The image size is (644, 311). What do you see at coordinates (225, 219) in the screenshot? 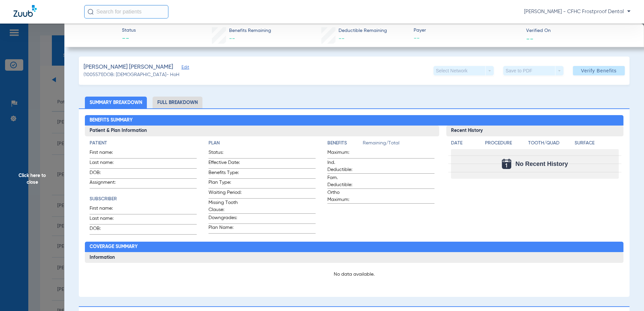
I see `span: Downgrades:` at bounding box center [225, 219].